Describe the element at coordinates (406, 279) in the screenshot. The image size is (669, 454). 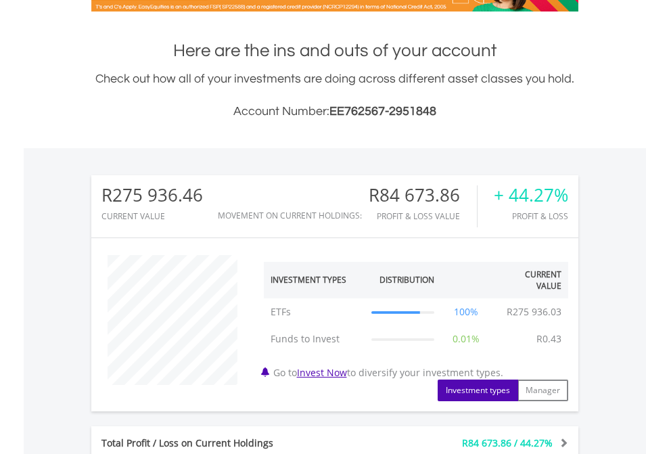
I see `div: Distribution` at that location.